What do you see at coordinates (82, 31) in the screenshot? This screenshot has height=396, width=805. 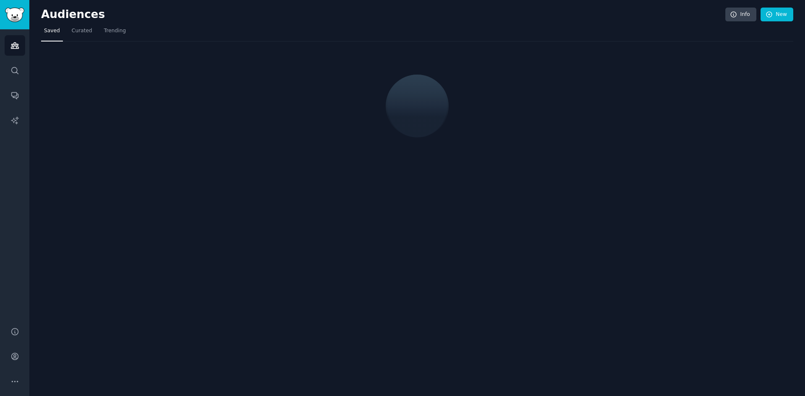 I see `span: Curated` at bounding box center [82, 31].